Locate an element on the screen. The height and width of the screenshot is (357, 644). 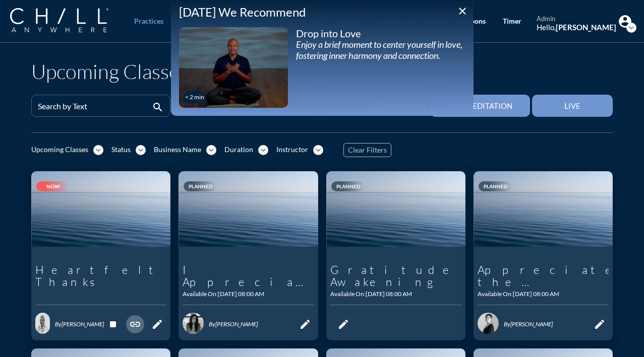
i: link is located at coordinates (135, 324).